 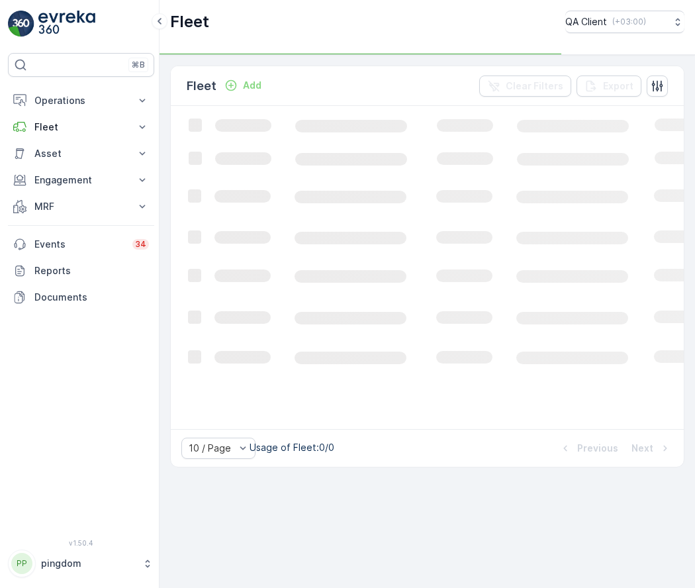 What do you see at coordinates (79, 244) in the screenshot?
I see `p: Events` at bounding box center [79, 244].